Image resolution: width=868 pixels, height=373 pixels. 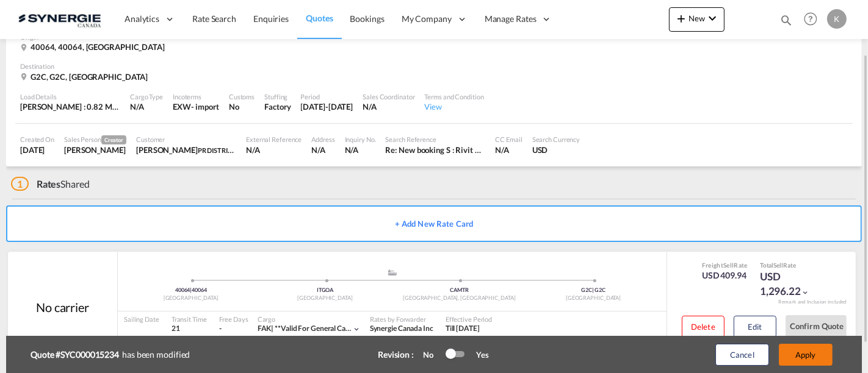 What do you see at coordinates (266, 328) in the screenshot?
I see `span: FAK` at bounding box center [266, 328].